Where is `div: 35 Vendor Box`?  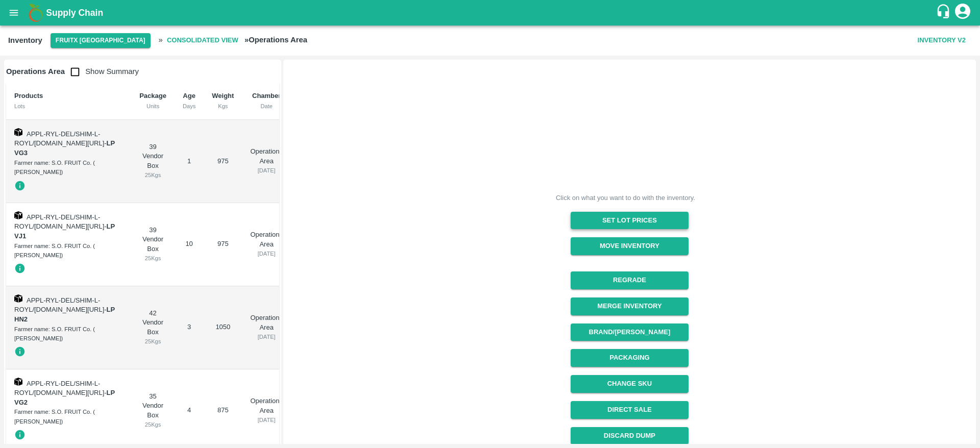 div: 35 Vendor Box is located at coordinates (152, 411).